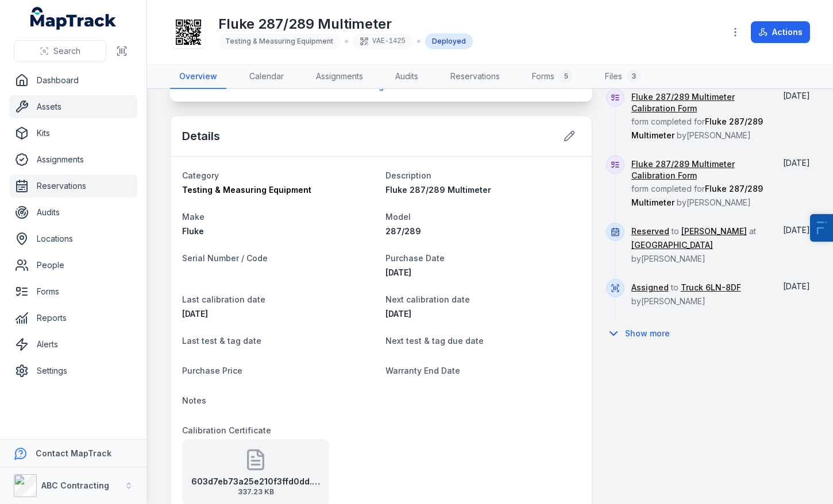  I want to click on a: Calendar, so click(267, 77).